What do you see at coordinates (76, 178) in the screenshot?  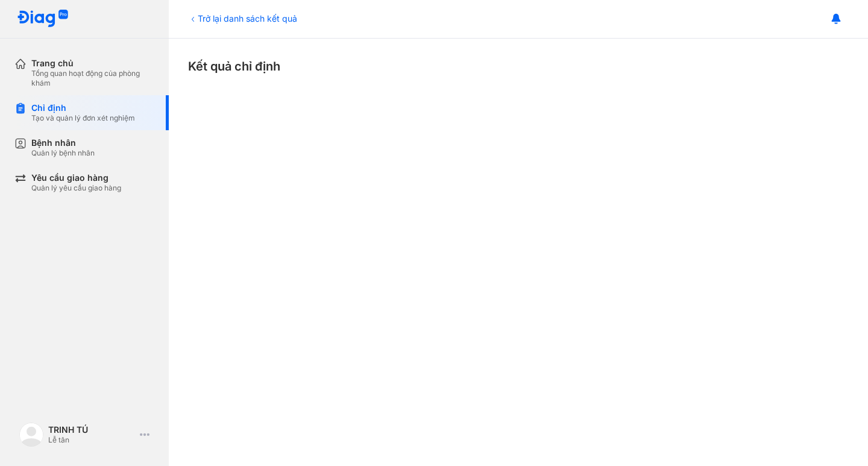 I see `div: Yêu cầu giao hàng` at bounding box center [76, 178].